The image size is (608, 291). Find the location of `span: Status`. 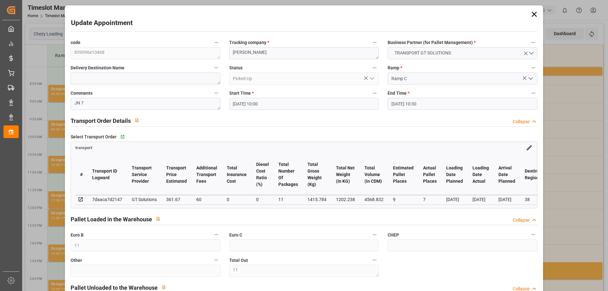

span: Status is located at coordinates (236, 68).